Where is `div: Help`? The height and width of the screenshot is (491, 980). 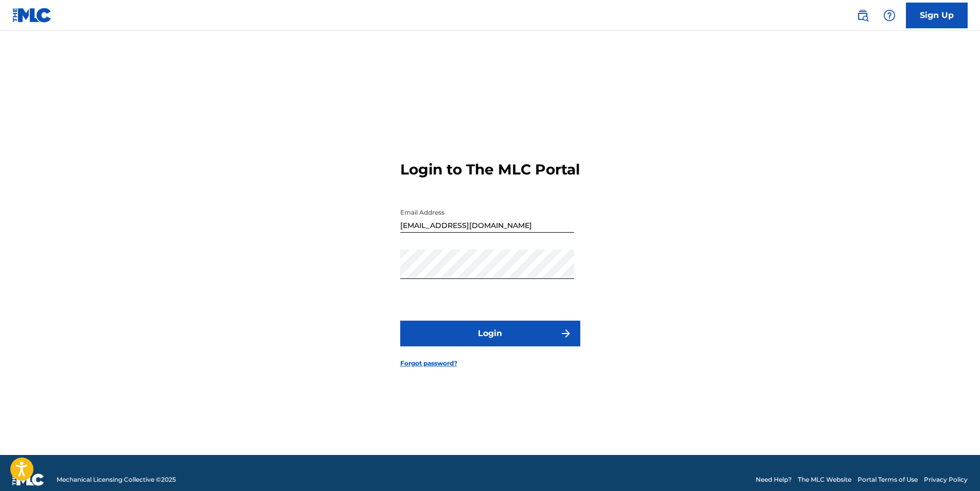 div: Help is located at coordinates (889, 15).